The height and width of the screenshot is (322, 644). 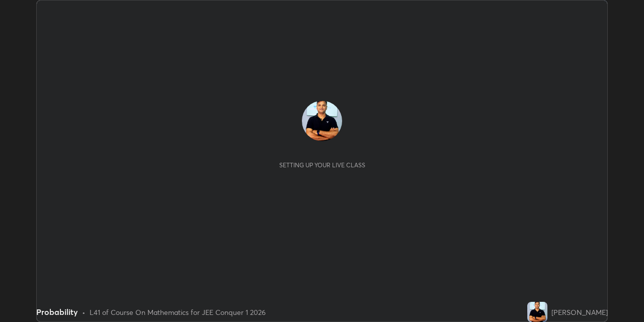 I want to click on div: Probability, so click(x=57, y=312).